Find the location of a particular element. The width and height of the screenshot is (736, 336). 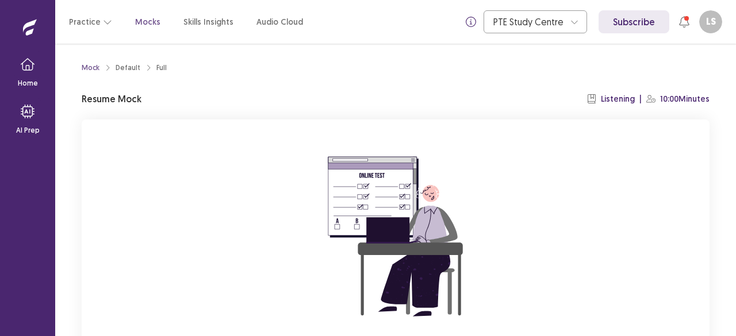

a: Skills Insights is located at coordinates (208, 22).